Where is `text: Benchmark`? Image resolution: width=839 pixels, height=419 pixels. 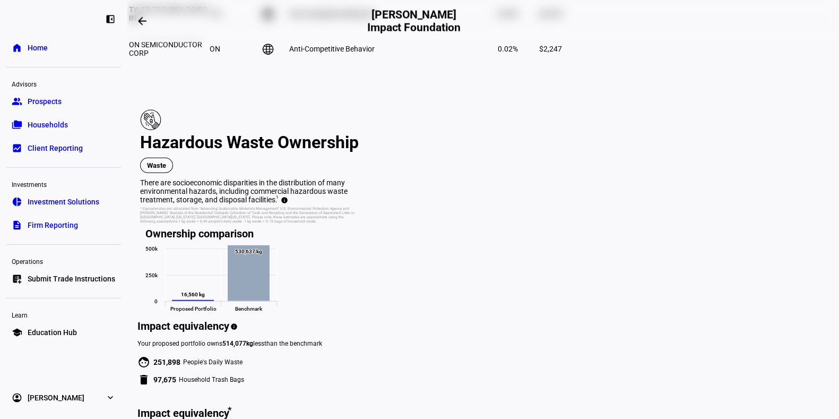 text: Benchmark is located at coordinates (249, 308).